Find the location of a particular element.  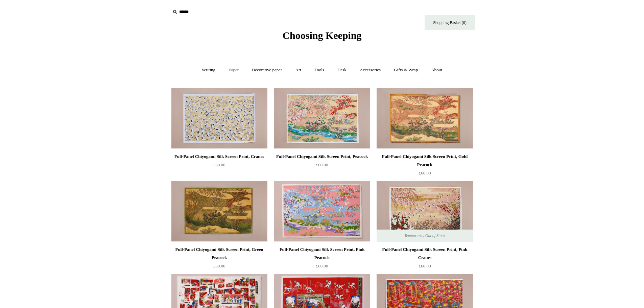

a: Gifts & Wrap is located at coordinates (406, 70).